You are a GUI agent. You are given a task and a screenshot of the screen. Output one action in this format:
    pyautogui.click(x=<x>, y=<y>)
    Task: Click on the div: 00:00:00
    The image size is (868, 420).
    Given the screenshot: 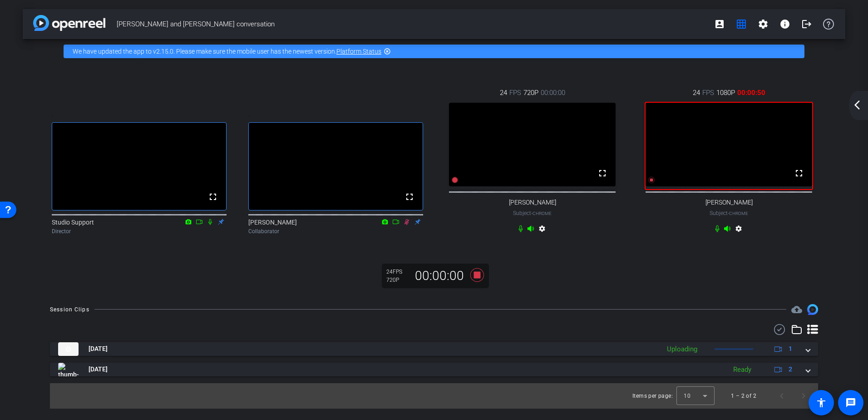 What is the action you would take?
    pyautogui.click(x=440, y=276)
    